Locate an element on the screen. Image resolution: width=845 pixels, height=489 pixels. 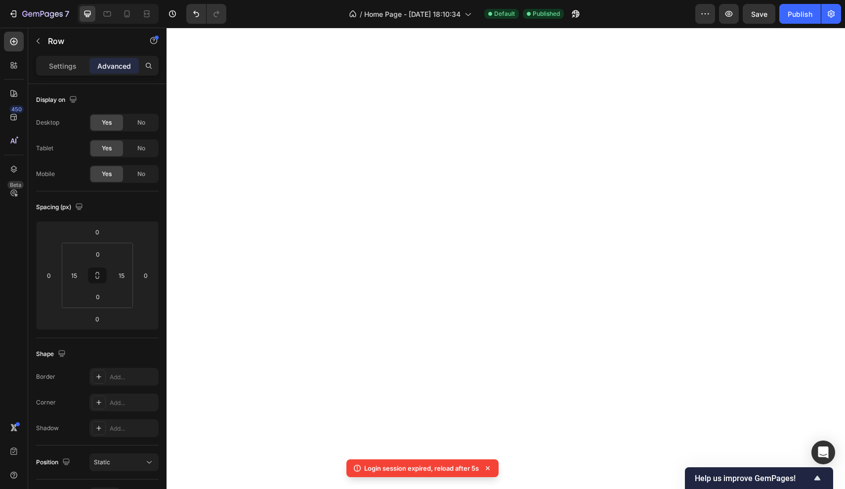
p: Row is located at coordinates (90, 41).